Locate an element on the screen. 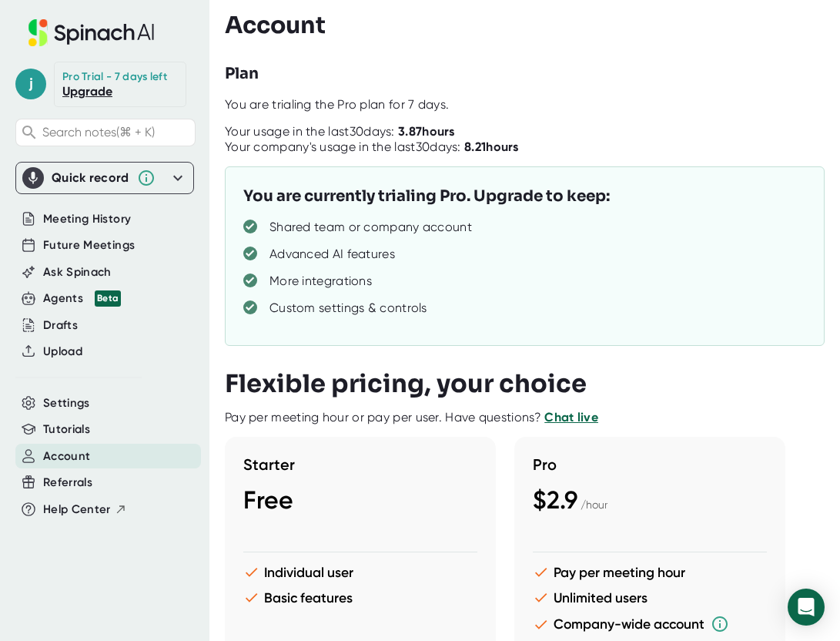  button: Help Center is located at coordinates (85, 510).